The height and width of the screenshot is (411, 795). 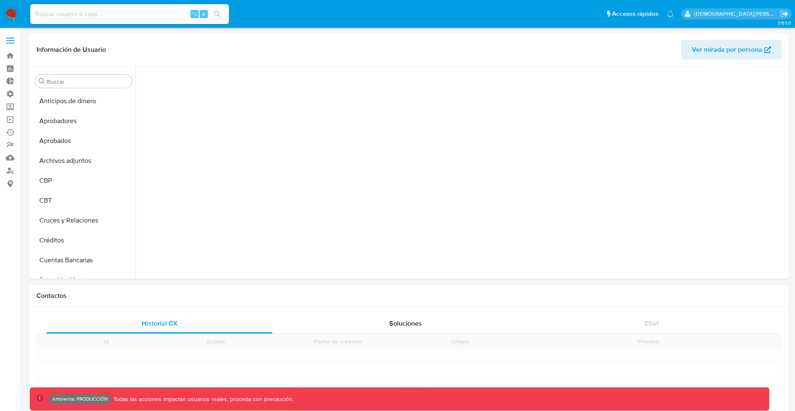 I want to click on button: Cuentas Bancarias, so click(x=84, y=260).